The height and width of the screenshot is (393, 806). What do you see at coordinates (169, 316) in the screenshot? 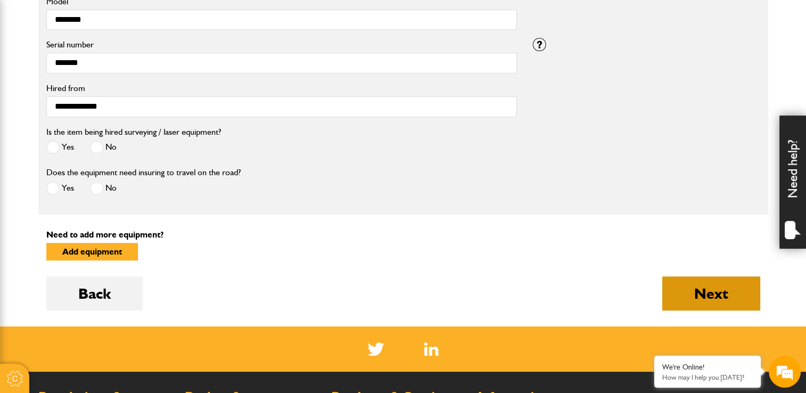
I see `em: Start Chat` at bounding box center [169, 316].